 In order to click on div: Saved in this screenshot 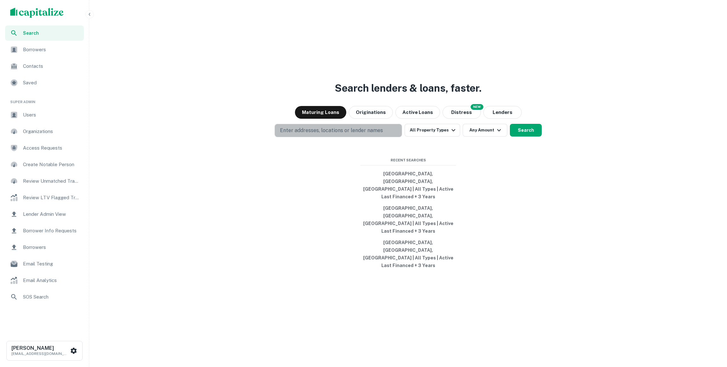, I will do `click(44, 83)`.